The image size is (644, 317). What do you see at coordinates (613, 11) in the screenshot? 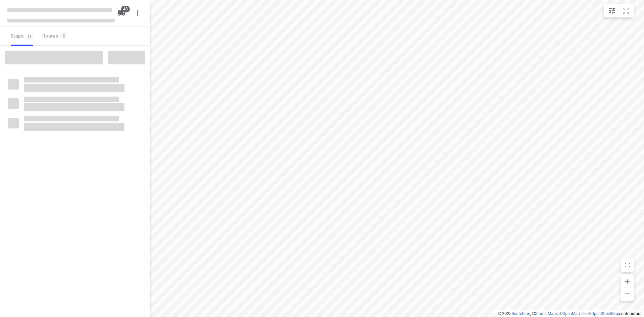
I see `button: Map settings` at bounding box center [613, 11].